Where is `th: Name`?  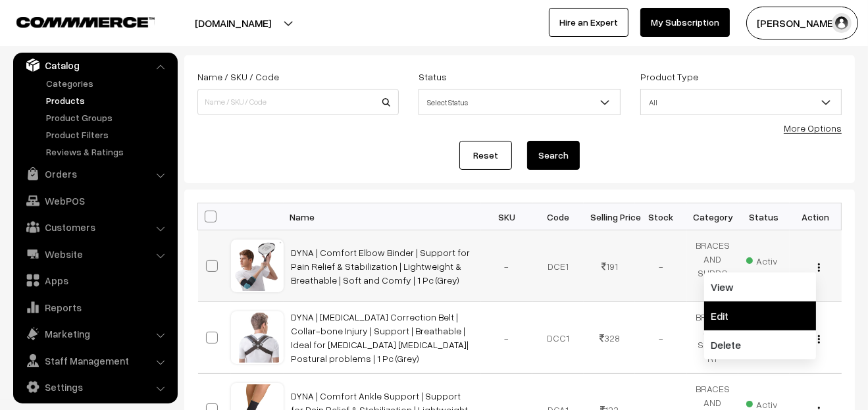
th: Name is located at coordinates (382, 216).